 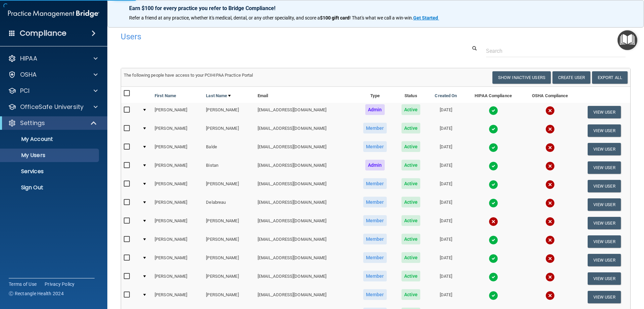 What do you see at coordinates (50, 155) in the screenshot?
I see `p: My Users` at bounding box center [50, 155].